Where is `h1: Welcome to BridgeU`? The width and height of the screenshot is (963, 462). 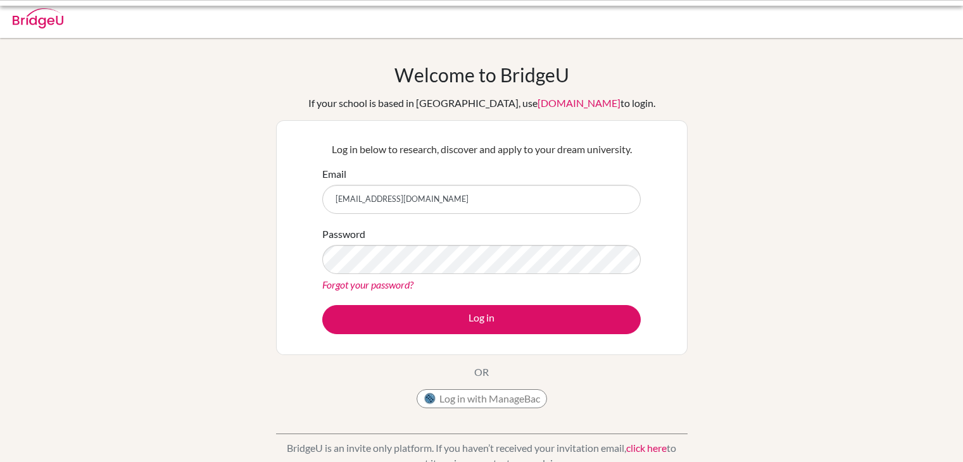 h1: Welcome to BridgeU is located at coordinates (482, 75).